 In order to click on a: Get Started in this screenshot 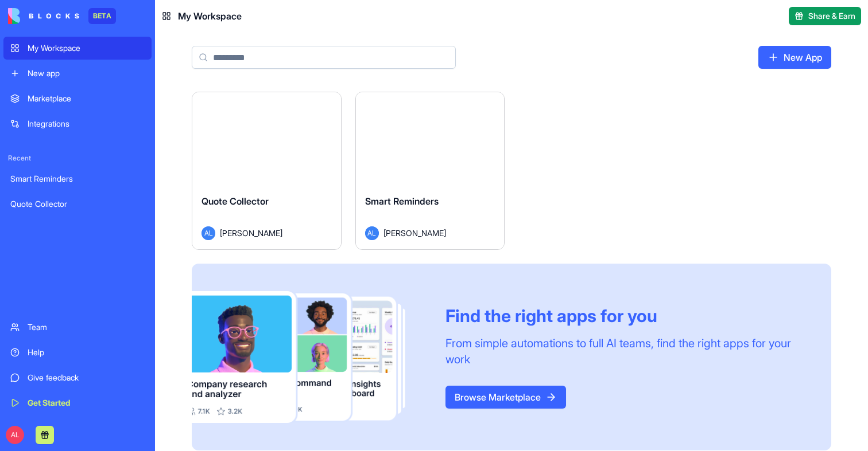, I will do `click(77, 403)`.